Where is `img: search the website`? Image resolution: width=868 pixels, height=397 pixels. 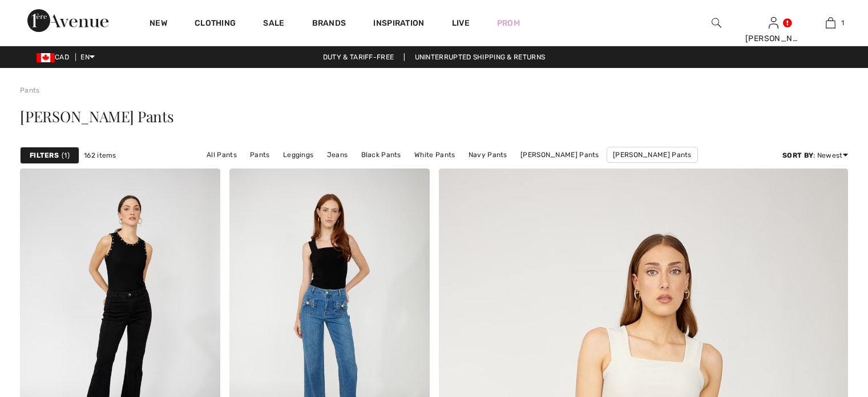
img: search the website is located at coordinates (716, 23).